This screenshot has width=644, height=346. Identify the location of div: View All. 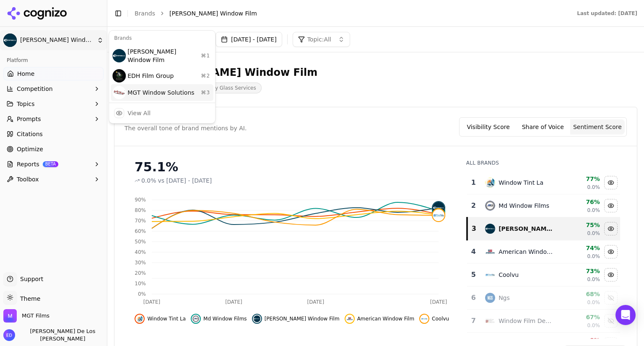
(139, 113).